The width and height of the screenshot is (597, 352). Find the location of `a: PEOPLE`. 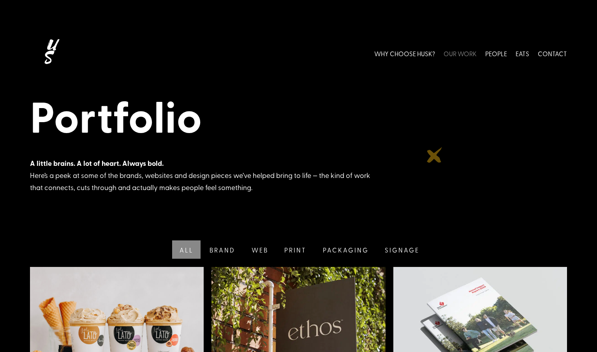

a: PEOPLE is located at coordinates (497, 53).